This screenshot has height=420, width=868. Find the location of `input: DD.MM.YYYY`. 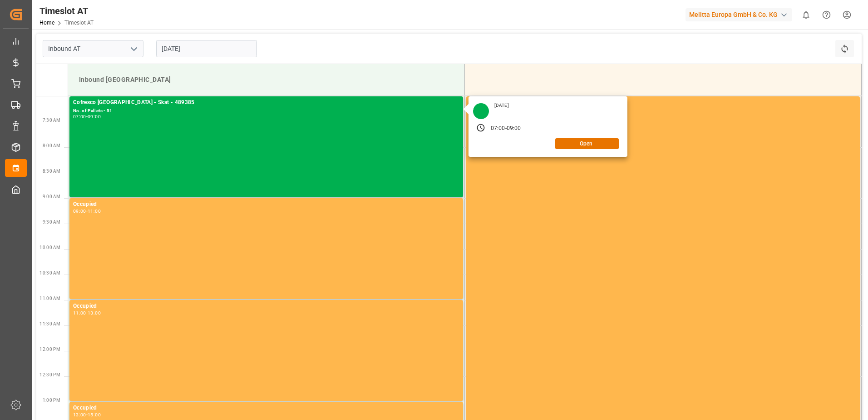

input: DD.MM.YYYY is located at coordinates (207, 48).